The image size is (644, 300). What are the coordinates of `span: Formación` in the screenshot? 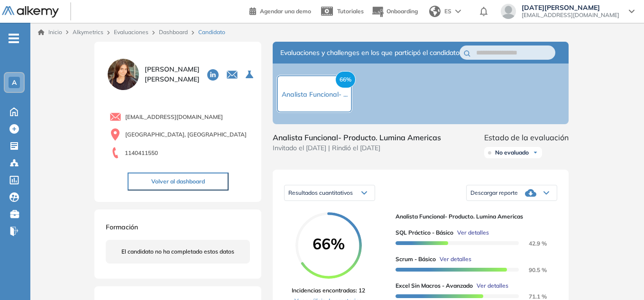 It's located at (122, 227).